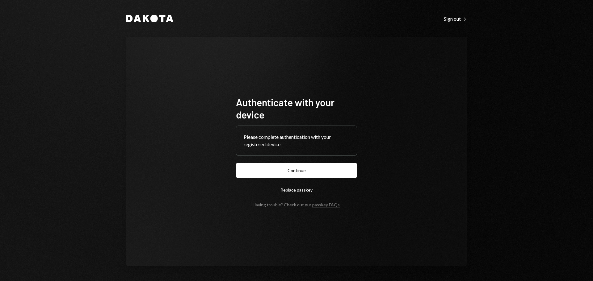  Describe the element at coordinates (297, 171) in the screenshot. I see `button: Continue` at that location.